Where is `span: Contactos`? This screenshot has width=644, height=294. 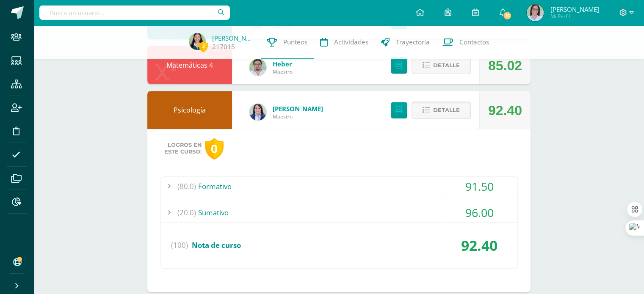
span: Contactos is located at coordinates (474, 42).